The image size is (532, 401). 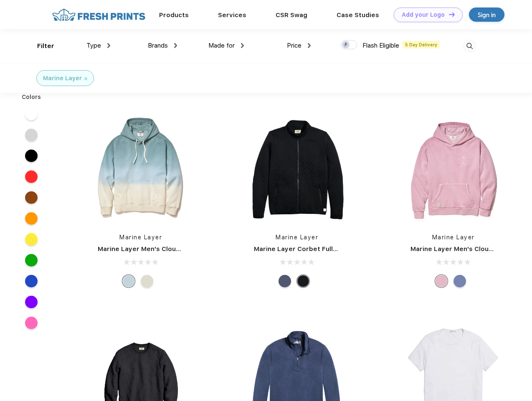 What do you see at coordinates (381, 45) in the screenshot?
I see `span: Flash Eligible` at bounding box center [381, 45].